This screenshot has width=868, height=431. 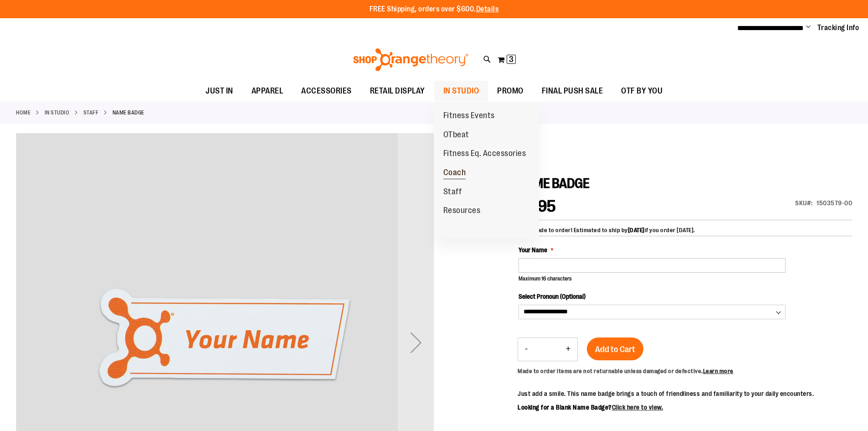 I want to click on a: APPAREL, so click(x=267, y=91).